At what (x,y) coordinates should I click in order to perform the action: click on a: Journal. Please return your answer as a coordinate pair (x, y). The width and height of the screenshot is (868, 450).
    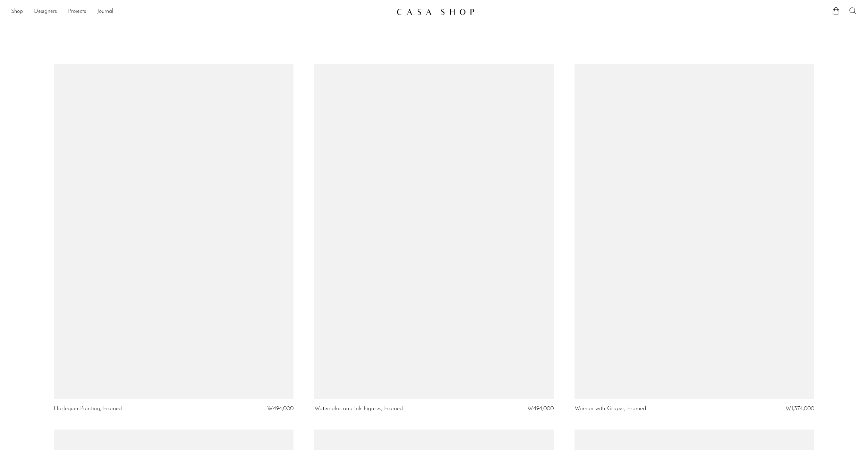
    Looking at the image, I should click on (105, 12).